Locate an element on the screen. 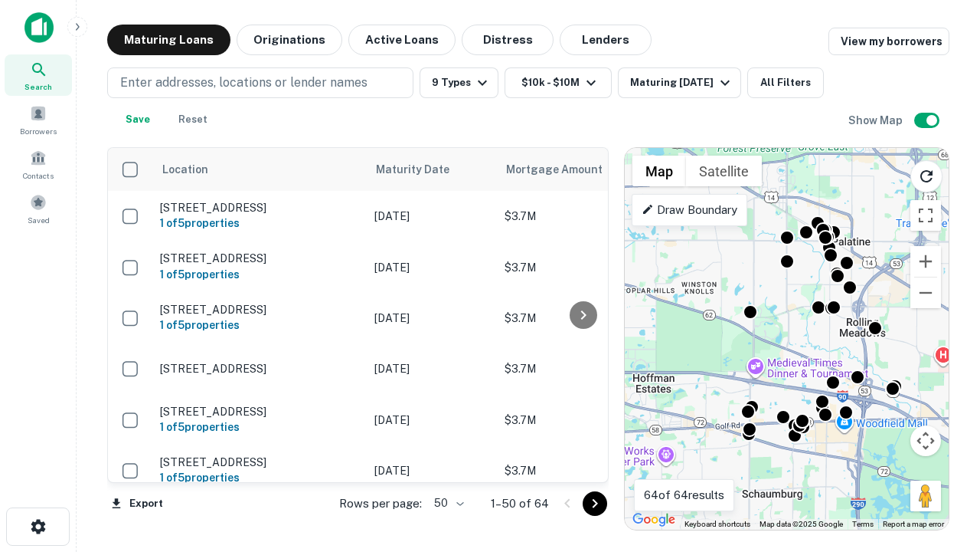 The height and width of the screenshot is (552, 980). p: 64 of 64 results is located at coordinates (684, 495).